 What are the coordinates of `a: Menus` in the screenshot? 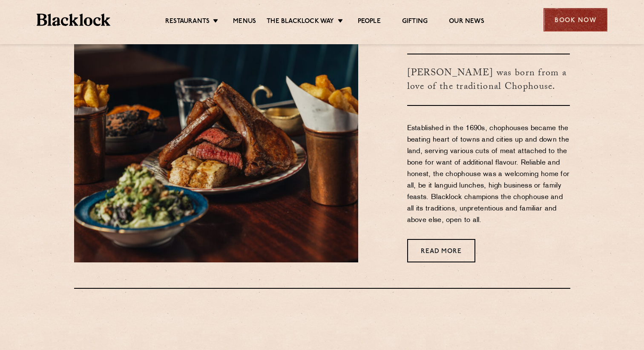 It's located at (244, 22).